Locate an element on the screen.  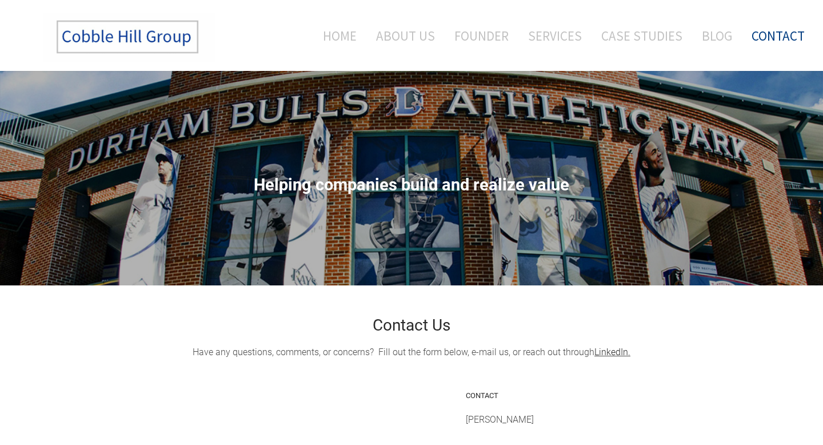
img: The Cobble Hill Group LLC is located at coordinates (129, 37).